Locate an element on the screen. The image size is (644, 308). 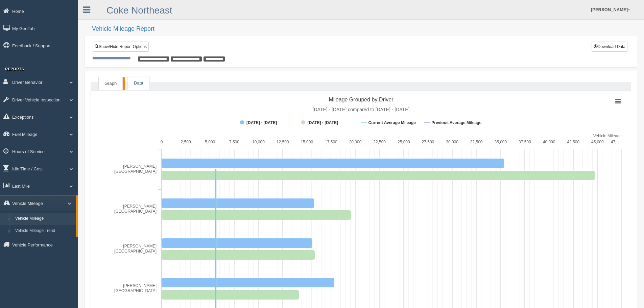
h2: Vehicle Mileage Report is located at coordinates (364, 29).